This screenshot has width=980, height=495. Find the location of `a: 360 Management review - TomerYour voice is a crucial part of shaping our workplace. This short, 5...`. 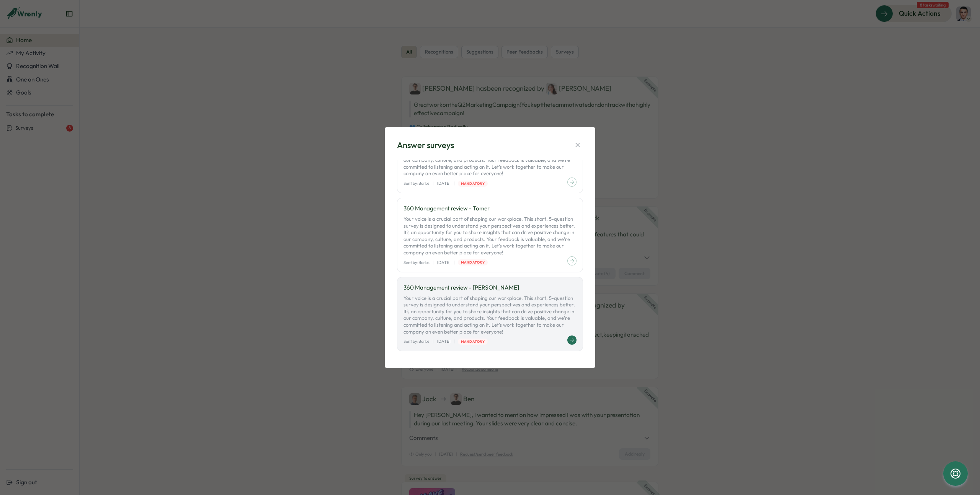

a: 360 Management review - TomerYour voice is a crucial part of shaping our workplace. This short, 5... is located at coordinates (490, 235).